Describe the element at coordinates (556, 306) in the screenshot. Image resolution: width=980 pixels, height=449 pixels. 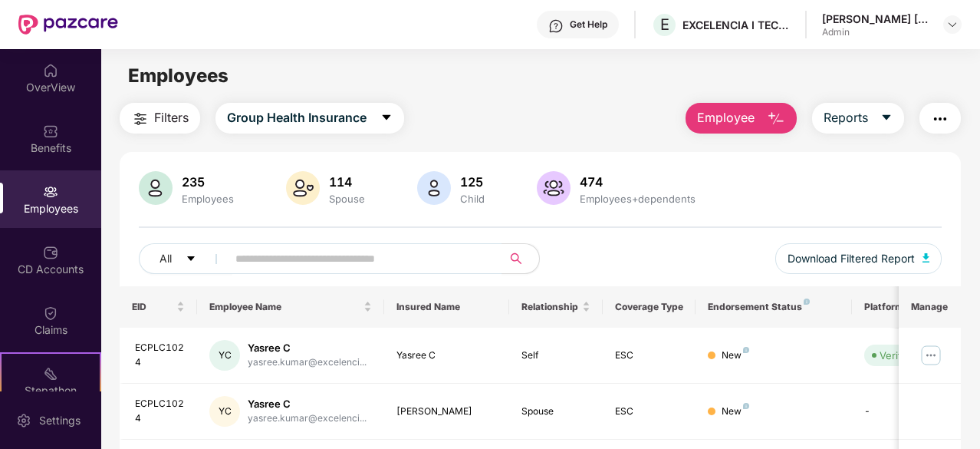
I see `th: Relationship` at that location.